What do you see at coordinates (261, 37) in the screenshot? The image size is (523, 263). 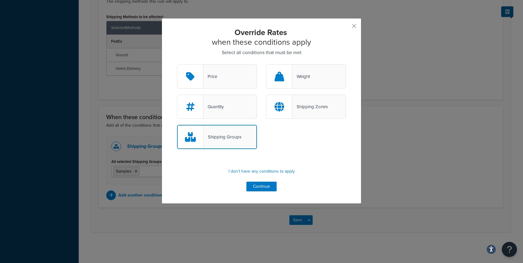 I see `h2: when these conditions apply` at bounding box center [261, 37].